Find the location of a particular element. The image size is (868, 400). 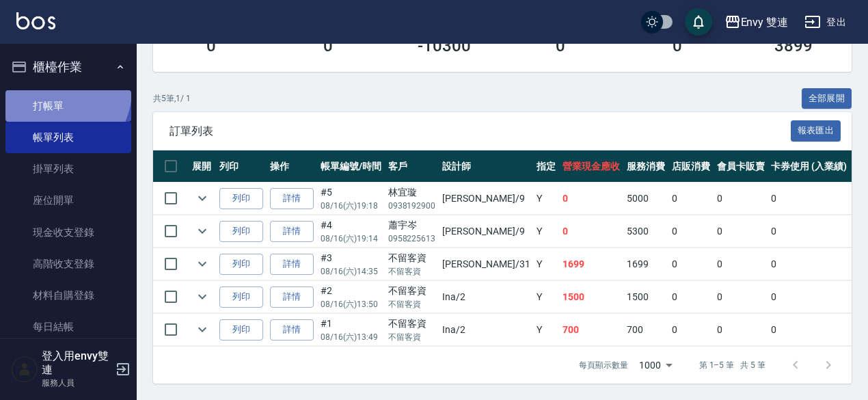

td: #3 is located at coordinates (351, 264).